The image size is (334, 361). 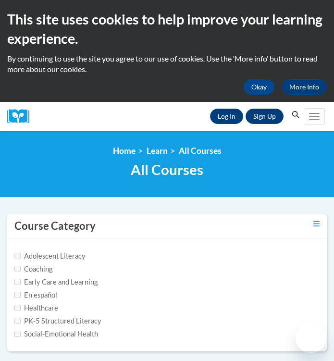 I want to click on label: PK-5 Structured Literacy, so click(x=58, y=321).